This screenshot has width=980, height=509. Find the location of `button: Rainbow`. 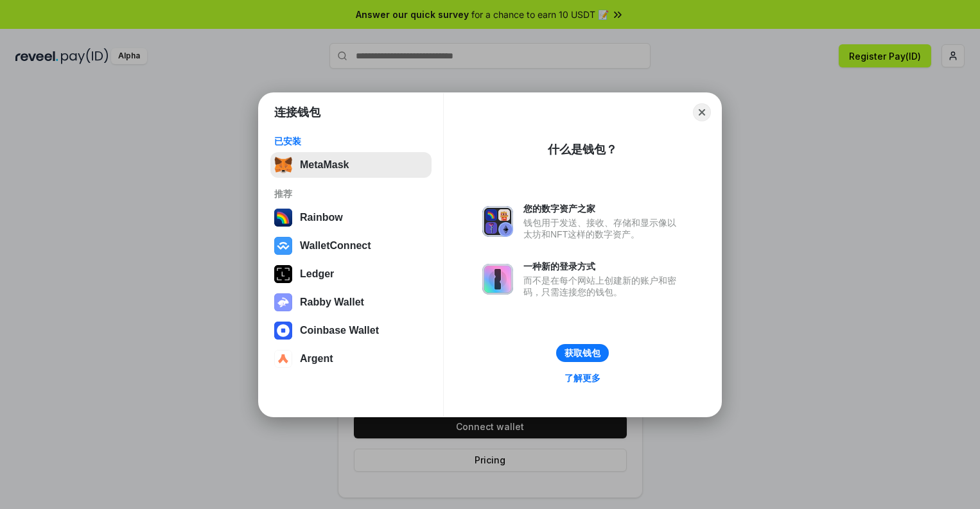

button: Rainbow is located at coordinates (351, 218).